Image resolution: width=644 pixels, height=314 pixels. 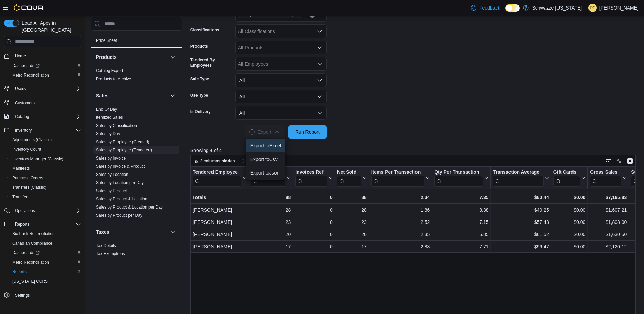 What do you see at coordinates (136, 76) in the screenshot?
I see `div: Products` at bounding box center [136, 76].